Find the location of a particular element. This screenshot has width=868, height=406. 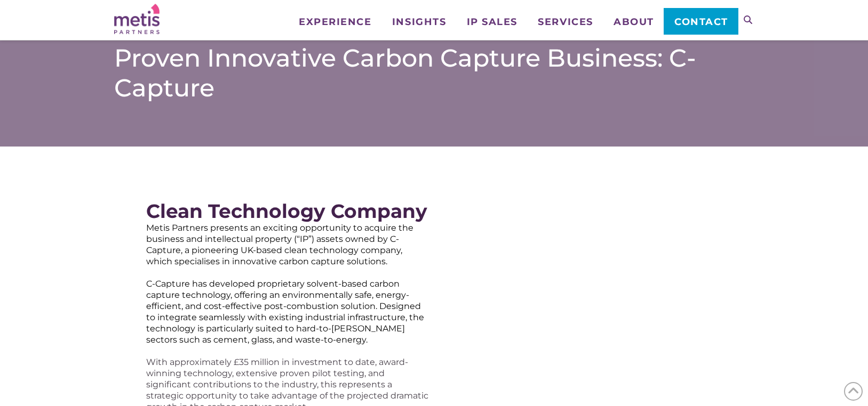

span: IP Sales is located at coordinates (491, 22).